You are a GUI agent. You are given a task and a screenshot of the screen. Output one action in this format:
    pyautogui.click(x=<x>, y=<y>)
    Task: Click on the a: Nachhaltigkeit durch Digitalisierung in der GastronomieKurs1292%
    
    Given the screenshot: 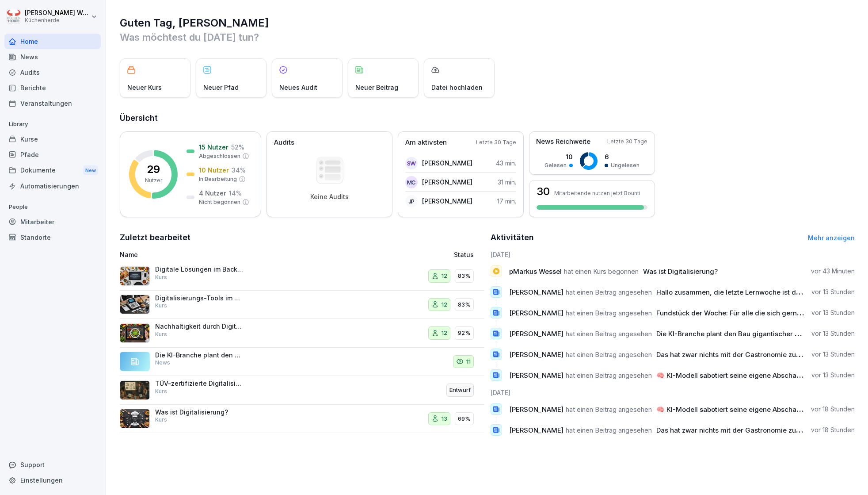 What is the action you would take?
    pyautogui.click(x=302, y=333)
    